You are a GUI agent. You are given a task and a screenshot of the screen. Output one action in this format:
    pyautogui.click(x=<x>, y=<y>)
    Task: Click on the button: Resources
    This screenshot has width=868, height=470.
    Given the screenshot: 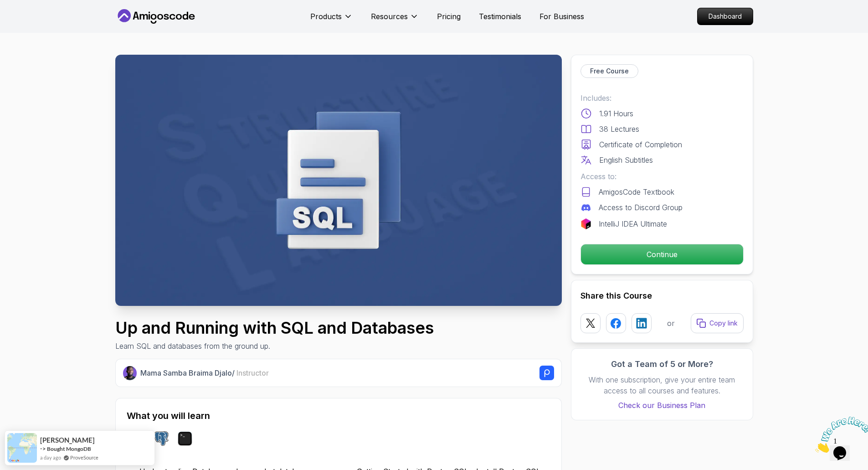 What is the action you would take?
    pyautogui.click(x=395, y=20)
    